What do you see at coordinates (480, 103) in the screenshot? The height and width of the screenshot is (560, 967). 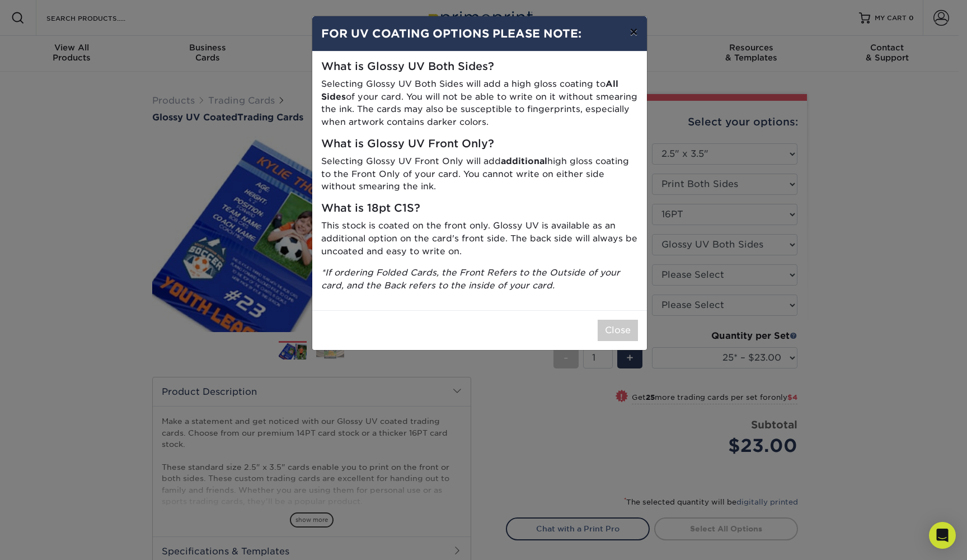 I see `p: Selecting Glossy UV Both Sides will add a high gloss coating to of your card. You will not be abl...` at bounding box center [480, 103].